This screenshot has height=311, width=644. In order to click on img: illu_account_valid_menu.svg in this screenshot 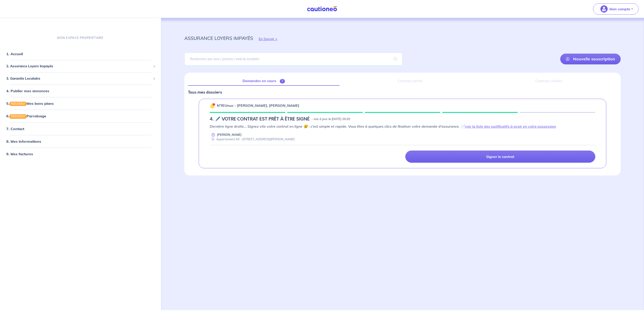, I will do `click(604, 9)`.